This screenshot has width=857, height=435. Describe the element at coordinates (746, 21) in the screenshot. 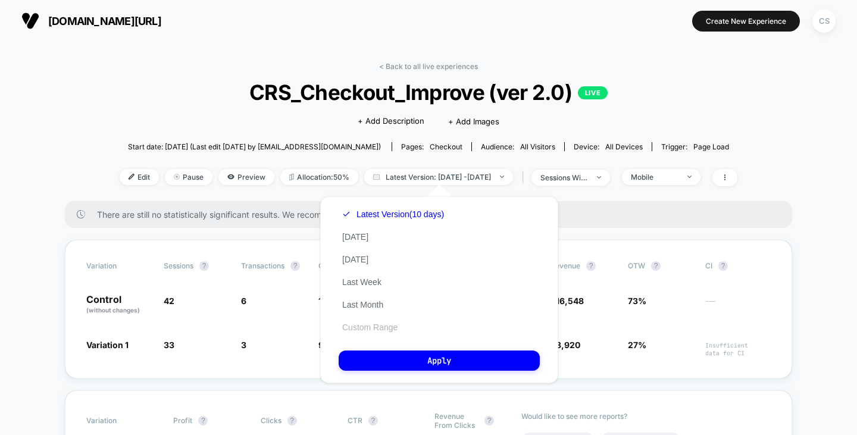

I see `button: Create New Experience` at that location.